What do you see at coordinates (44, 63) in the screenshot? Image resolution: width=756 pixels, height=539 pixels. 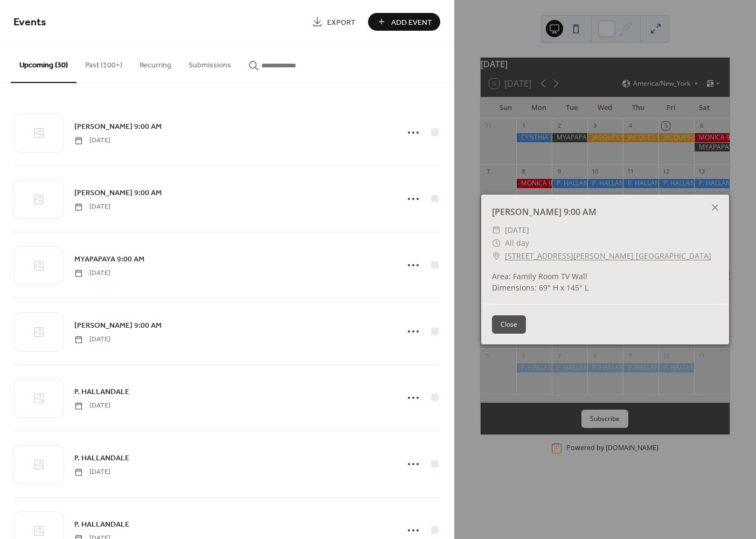 I see `button: Upcoming (30)` at bounding box center [44, 63].